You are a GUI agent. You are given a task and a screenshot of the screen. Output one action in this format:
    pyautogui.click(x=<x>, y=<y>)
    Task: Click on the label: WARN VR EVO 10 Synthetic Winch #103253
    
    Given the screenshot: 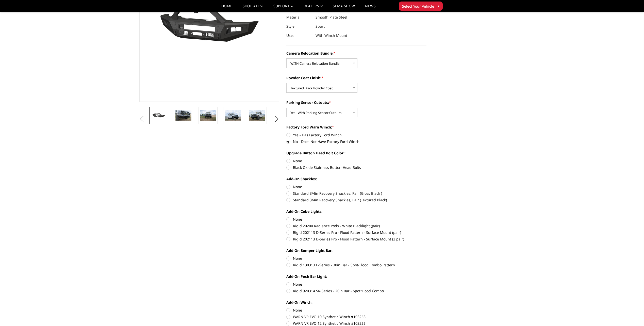 What is the action you would take?
    pyautogui.click(x=356, y=317)
    